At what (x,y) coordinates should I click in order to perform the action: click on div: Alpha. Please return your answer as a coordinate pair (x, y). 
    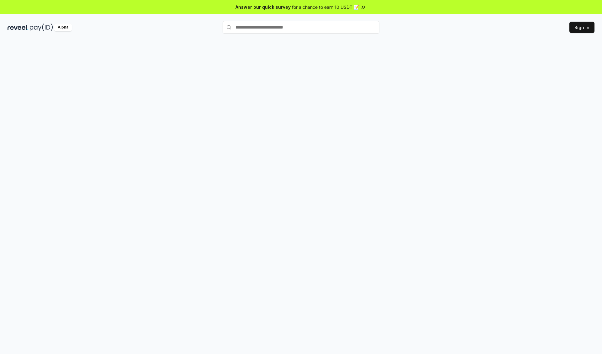
    Looking at the image, I should click on (63, 27).